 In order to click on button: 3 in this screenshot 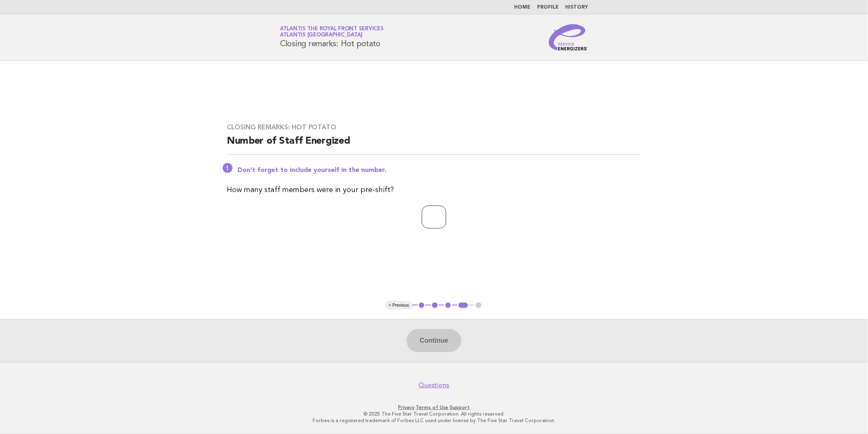, I will do `click(448, 305)`.